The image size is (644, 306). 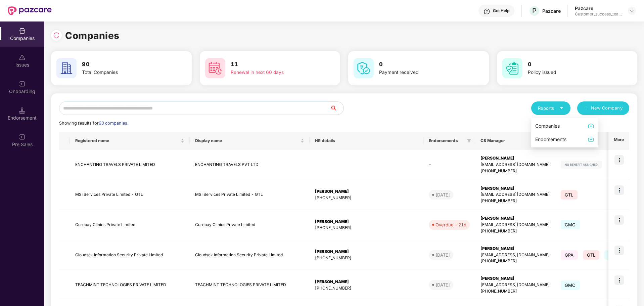 What do you see at coordinates (124, 72) in the screenshot?
I see `div: Total Companies` at bounding box center [124, 72].